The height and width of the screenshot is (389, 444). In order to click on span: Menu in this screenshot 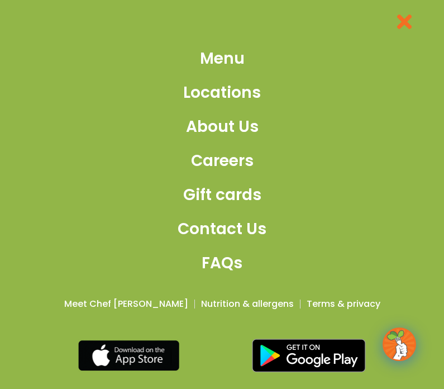, I will do `click(222, 59)`.